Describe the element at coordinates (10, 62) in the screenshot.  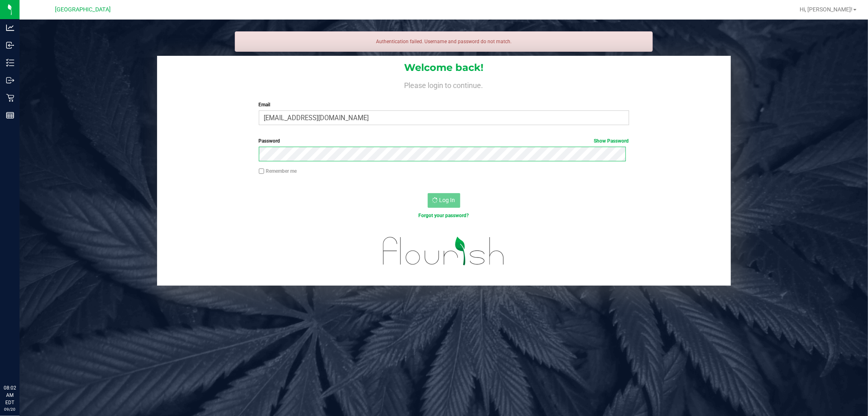
I see `inline-svg: Inventory` at that location.